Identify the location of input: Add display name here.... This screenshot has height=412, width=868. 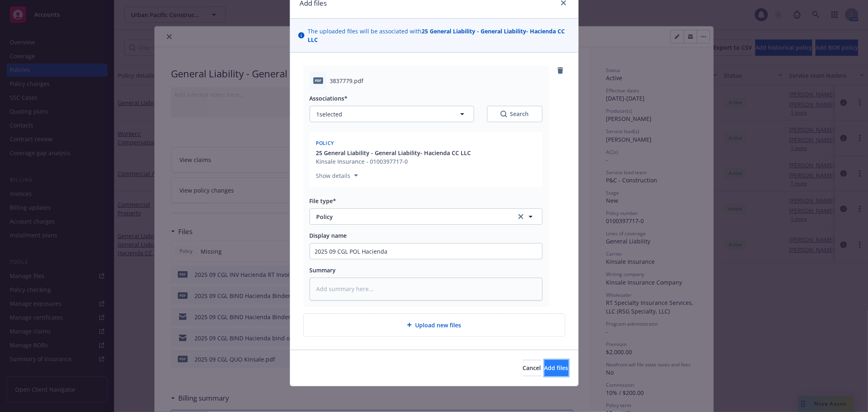
(426, 251).